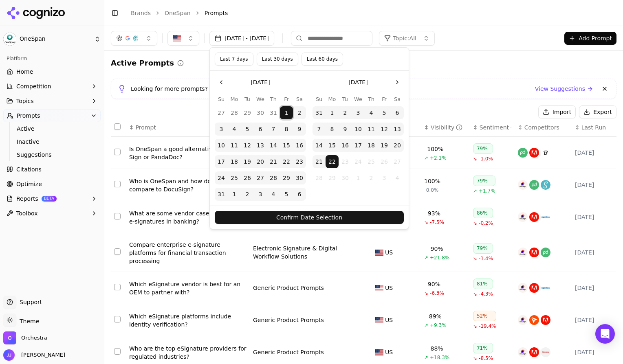  I want to click on div: ↕Prompt, so click(188, 128).